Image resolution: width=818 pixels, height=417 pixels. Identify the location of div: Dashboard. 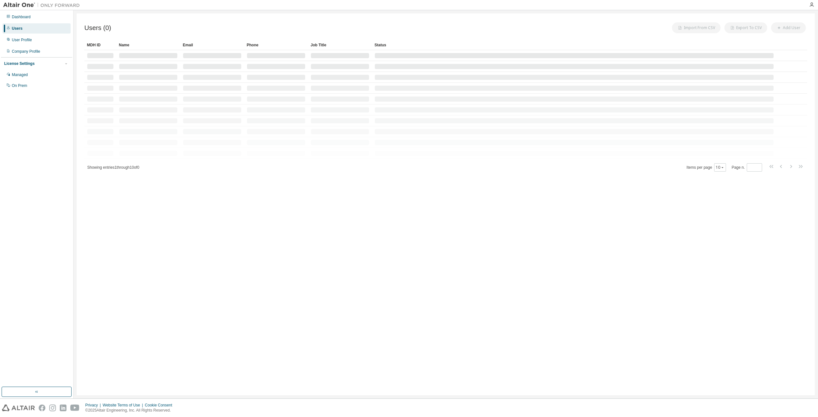
(21, 17).